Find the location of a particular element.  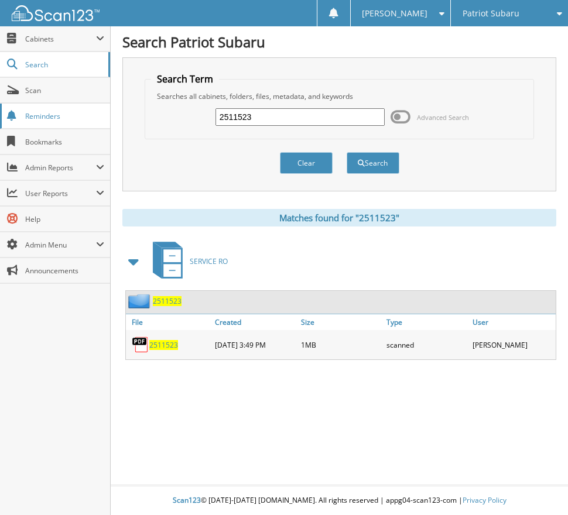

span: Scan123 is located at coordinates (187, 500).